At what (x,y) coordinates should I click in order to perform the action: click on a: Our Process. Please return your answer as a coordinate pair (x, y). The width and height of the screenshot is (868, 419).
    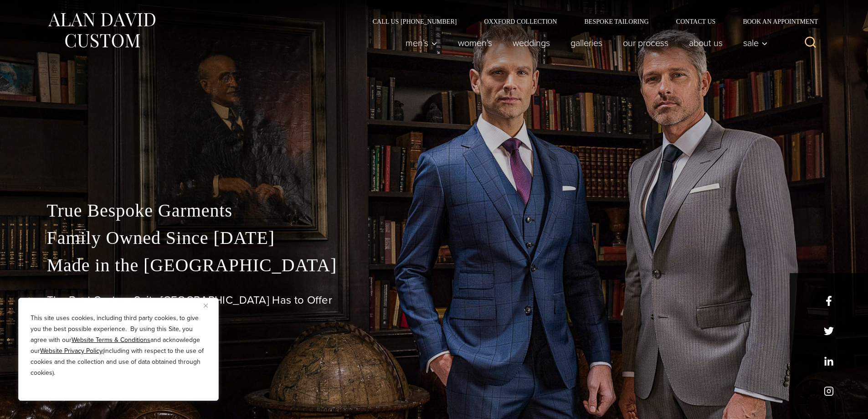
    Looking at the image, I should click on (645, 43).